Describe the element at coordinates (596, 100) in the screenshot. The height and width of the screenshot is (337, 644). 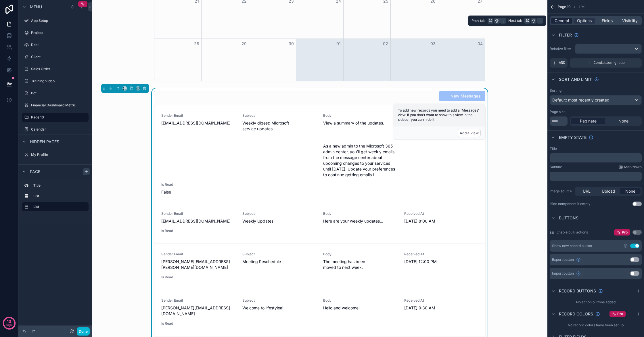
I see `button: Default: most recently created` at that location.